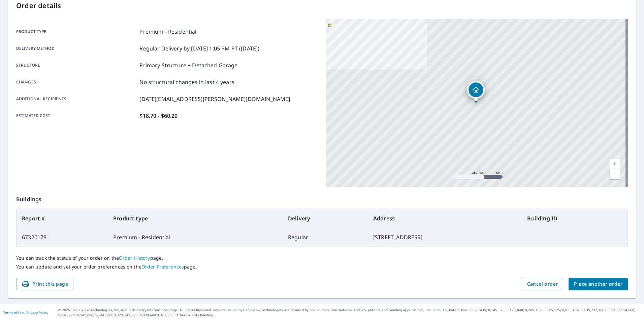 The width and height of the screenshot is (644, 321). What do you see at coordinates (76, 82) in the screenshot?
I see `p: Changes` at bounding box center [76, 82].